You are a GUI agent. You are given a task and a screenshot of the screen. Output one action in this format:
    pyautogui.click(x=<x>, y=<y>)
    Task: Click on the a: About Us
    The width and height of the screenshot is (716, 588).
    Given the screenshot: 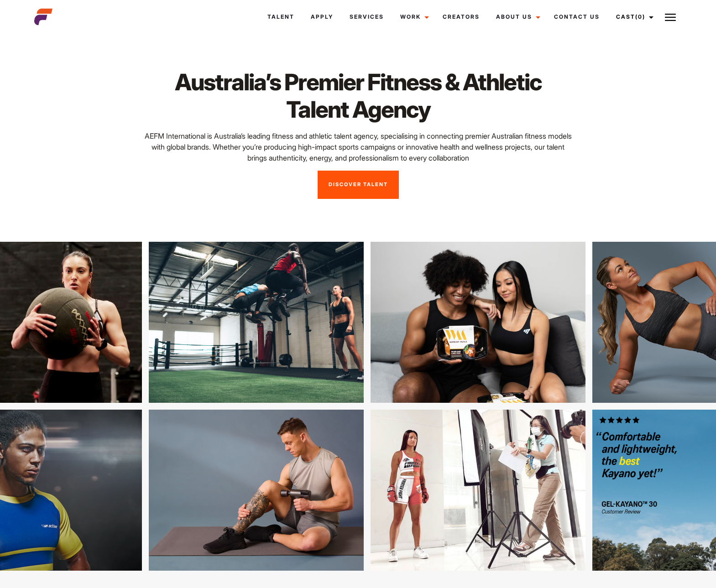 What is the action you would take?
    pyautogui.click(x=517, y=17)
    